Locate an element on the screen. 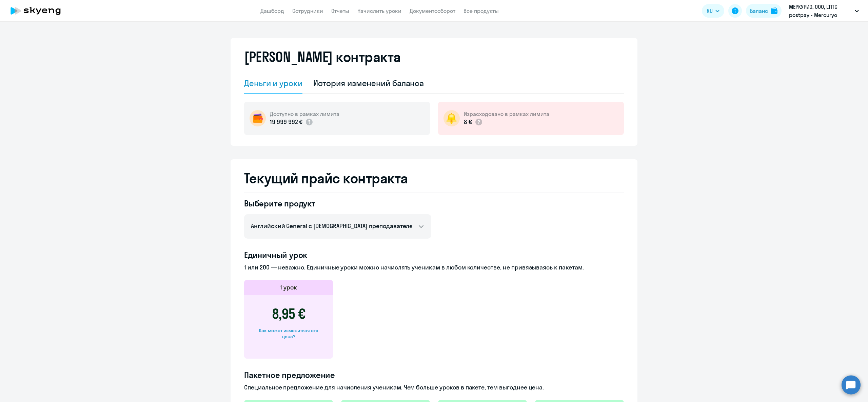 The image size is (868, 402). h4: Единичный урок is located at coordinates (434, 255).